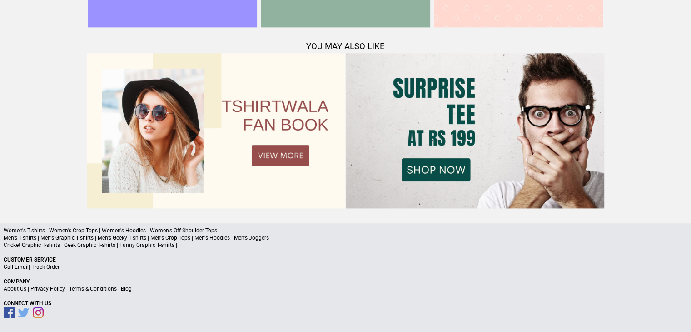 The height and width of the screenshot is (332, 691). Describe the element at coordinates (345, 303) in the screenshot. I see `p: Connect With Us` at that location.